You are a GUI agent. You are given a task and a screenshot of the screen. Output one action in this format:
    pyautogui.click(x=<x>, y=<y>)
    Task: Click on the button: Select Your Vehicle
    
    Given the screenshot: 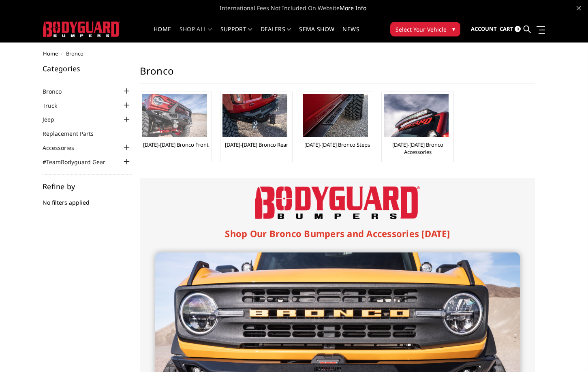 What is the action you would take?
    pyautogui.click(x=425, y=29)
    